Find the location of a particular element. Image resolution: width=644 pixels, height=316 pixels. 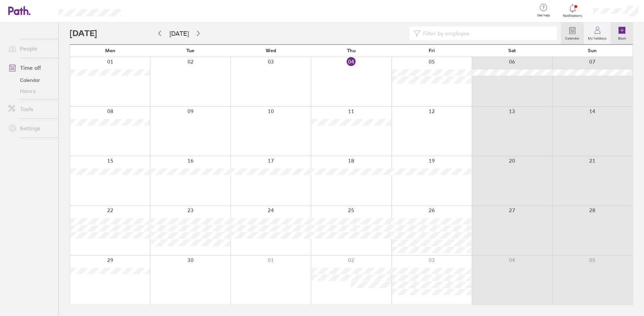

span: Notifications is located at coordinates (573, 16).